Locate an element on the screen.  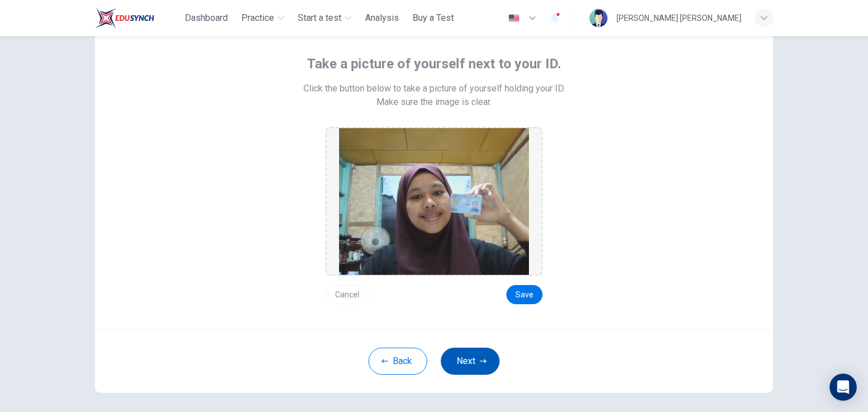
span: Analysis is located at coordinates (382, 18).